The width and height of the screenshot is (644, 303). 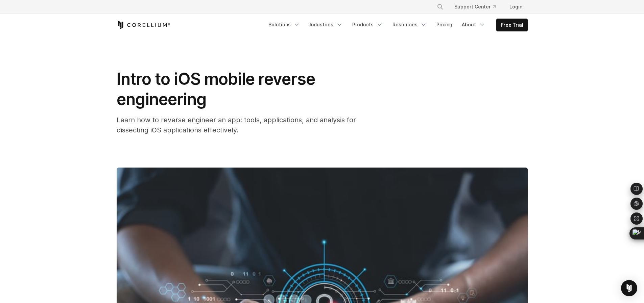 What do you see at coordinates (410, 25) in the screenshot?
I see `a: Resources` at bounding box center [410, 25].